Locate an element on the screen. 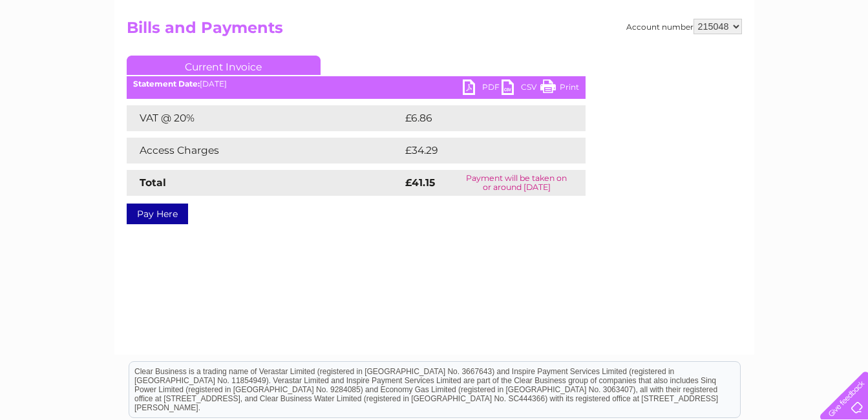  a: Water is located at coordinates (653, 60).